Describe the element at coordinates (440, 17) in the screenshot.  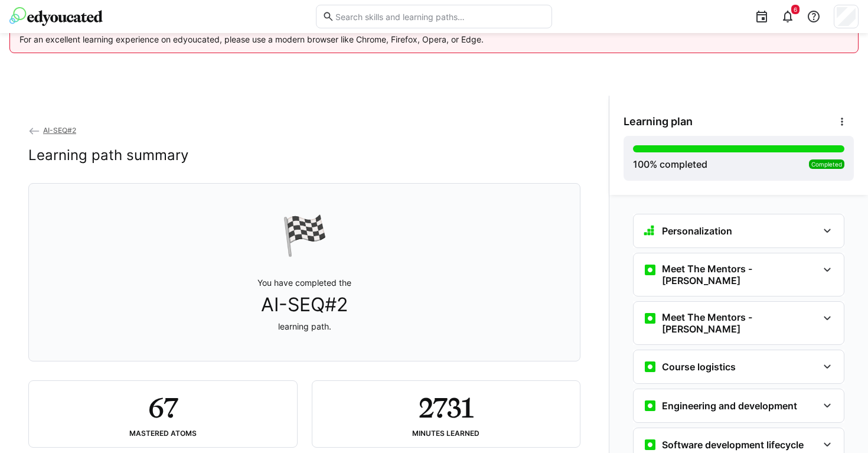
I see `input: Search skills and learning paths…` at that location.